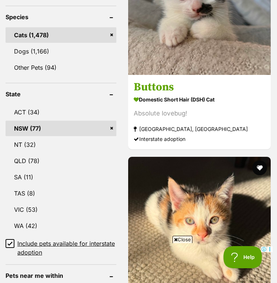 This screenshot has width=277, height=283. Describe the element at coordinates (61, 145) in the screenshot. I see `a: NT (32)` at that location.